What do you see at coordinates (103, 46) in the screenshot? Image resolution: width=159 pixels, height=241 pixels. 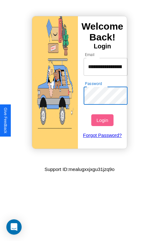 I see `h4: Login` at bounding box center [103, 46].